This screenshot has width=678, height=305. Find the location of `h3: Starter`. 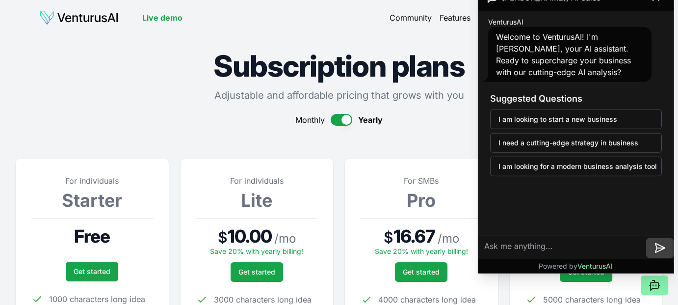

h3: Starter is located at coordinates (92, 200).